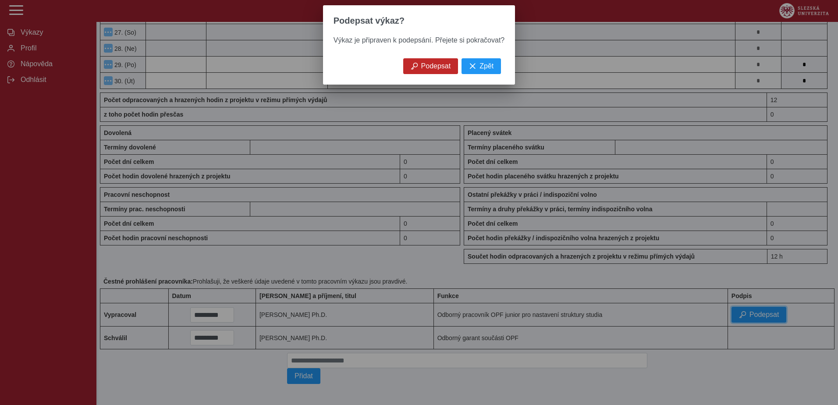  What do you see at coordinates (481, 66) in the screenshot?
I see `button: Zpět` at bounding box center [481, 66].